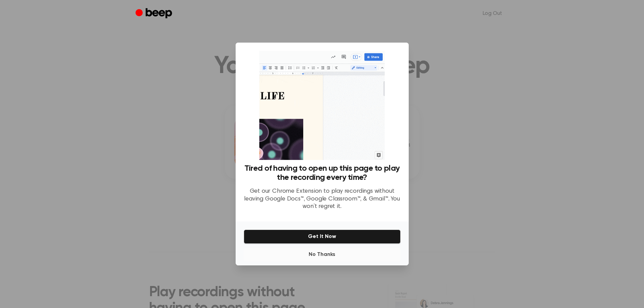  What do you see at coordinates (322, 236) in the screenshot?
I see `button: Get It Now` at bounding box center [322, 236].